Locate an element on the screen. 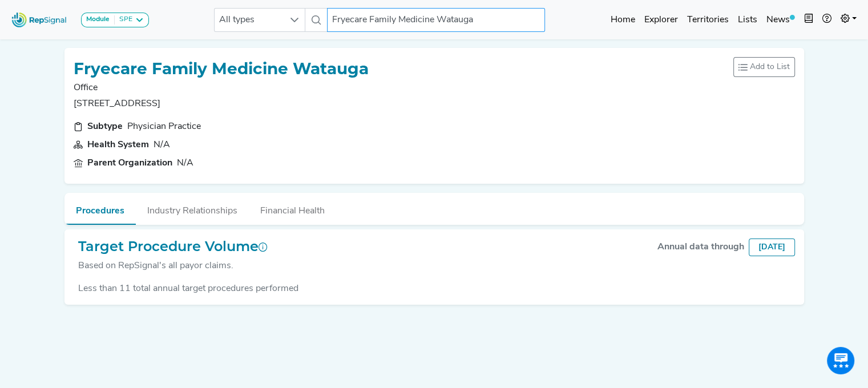  button: Add to List is located at coordinates (764, 67).